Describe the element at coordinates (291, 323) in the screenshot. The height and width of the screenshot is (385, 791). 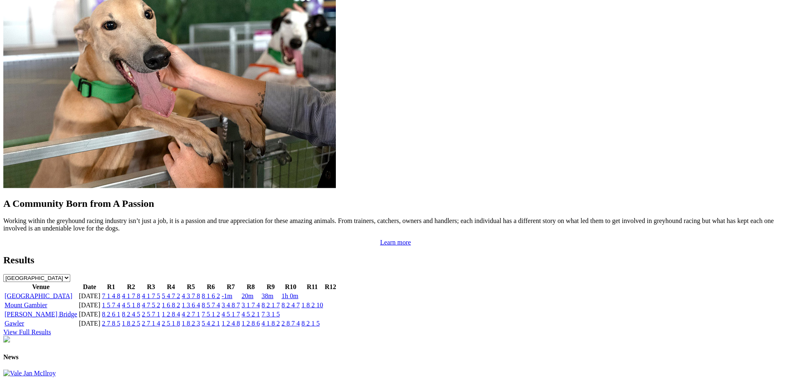
I see `a: 2 8 7 4` at that location.